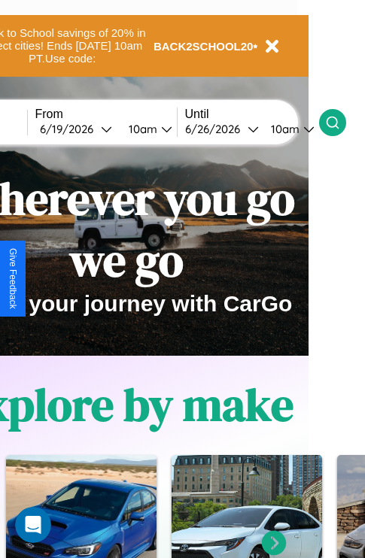  Describe the element at coordinates (106, 114) in the screenshot. I see `label: From` at that location.